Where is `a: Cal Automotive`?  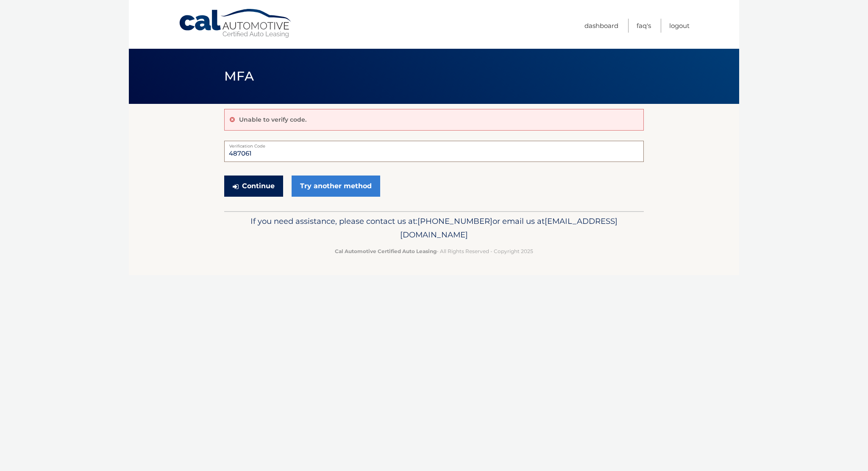 a: Cal Automotive is located at coordinates (236, 23).